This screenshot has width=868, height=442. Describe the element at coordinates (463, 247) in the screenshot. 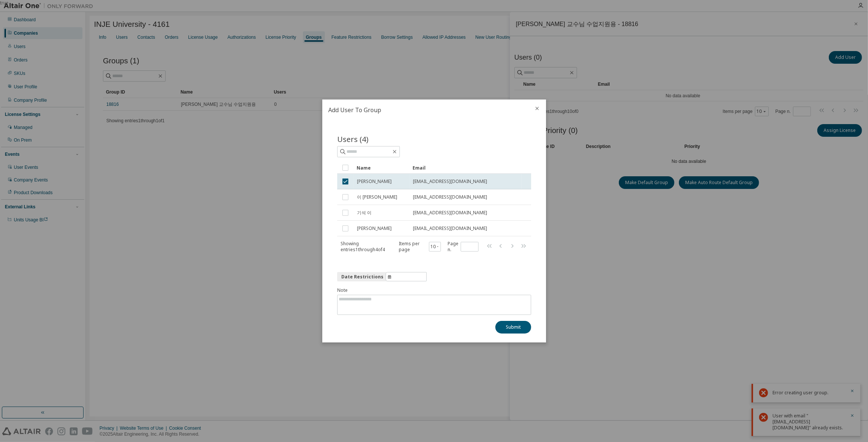

I see `span: Page n.` at that location.